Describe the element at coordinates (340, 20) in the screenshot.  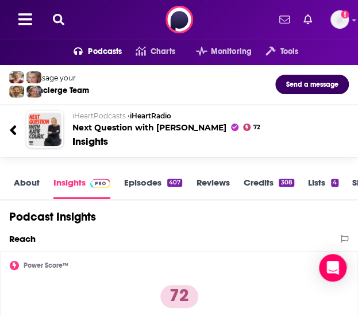
I see `a: Logged in as hannah.bishop` at that location.